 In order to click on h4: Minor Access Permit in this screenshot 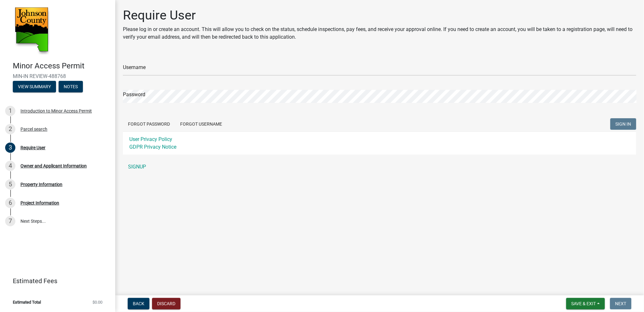, I will do `click(62, 66)`.